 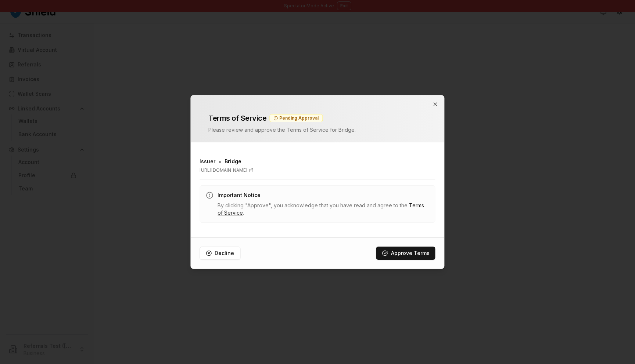 I want to click on div: Pending Approval, so click(x=295, y=118).